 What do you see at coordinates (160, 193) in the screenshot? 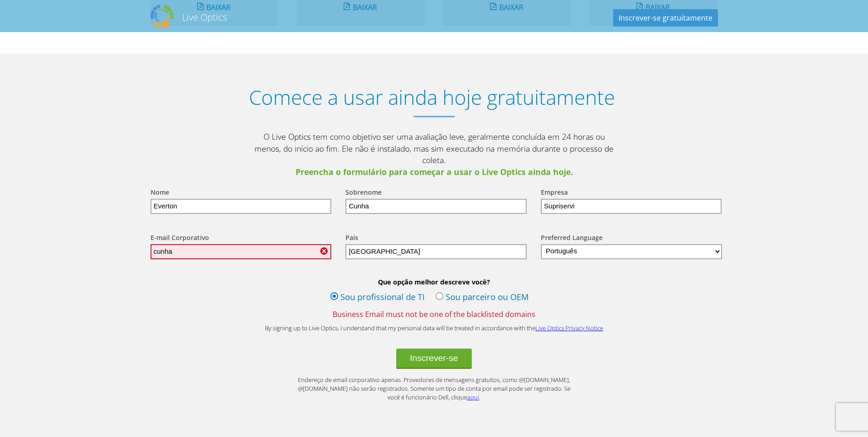
I see `label: Nome` at bounding box center [160, 193].